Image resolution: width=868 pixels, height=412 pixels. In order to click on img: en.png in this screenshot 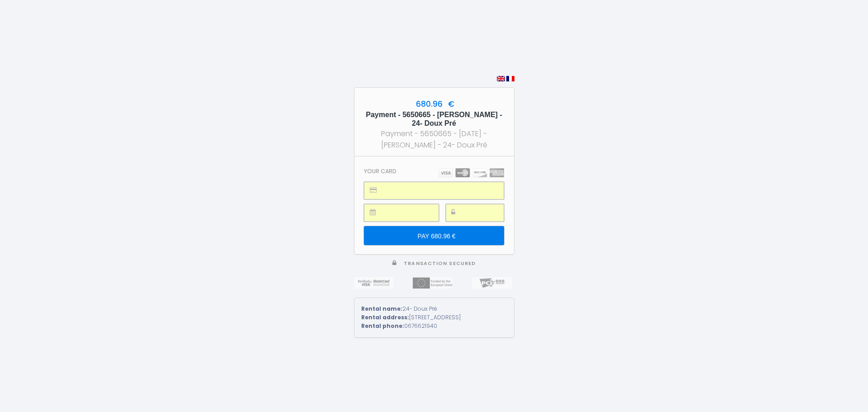, I will do `click(501, 79)`.